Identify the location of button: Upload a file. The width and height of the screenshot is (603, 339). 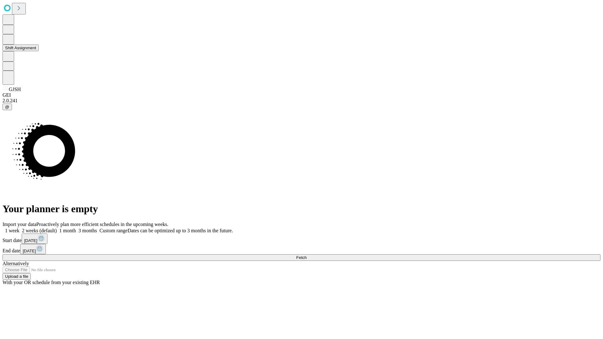
(17, 276).